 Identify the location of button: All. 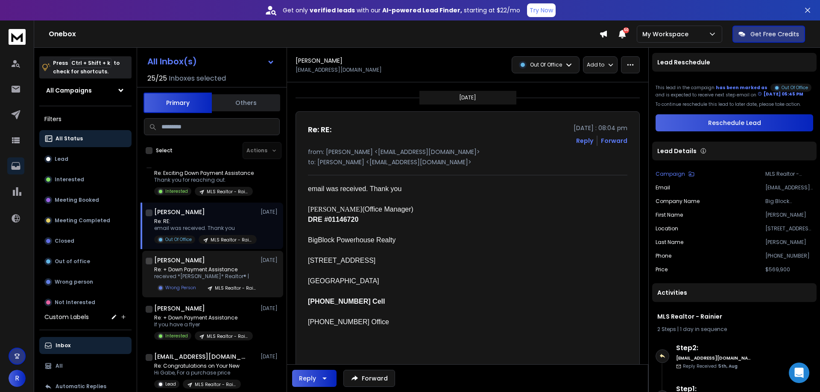
(85, 366).